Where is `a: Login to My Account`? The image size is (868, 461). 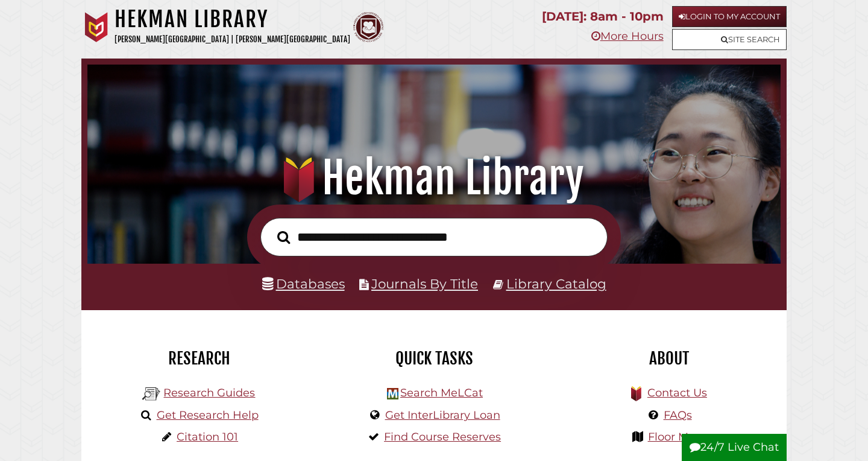 a: Login to My Account is located at coordinates (730, 16).